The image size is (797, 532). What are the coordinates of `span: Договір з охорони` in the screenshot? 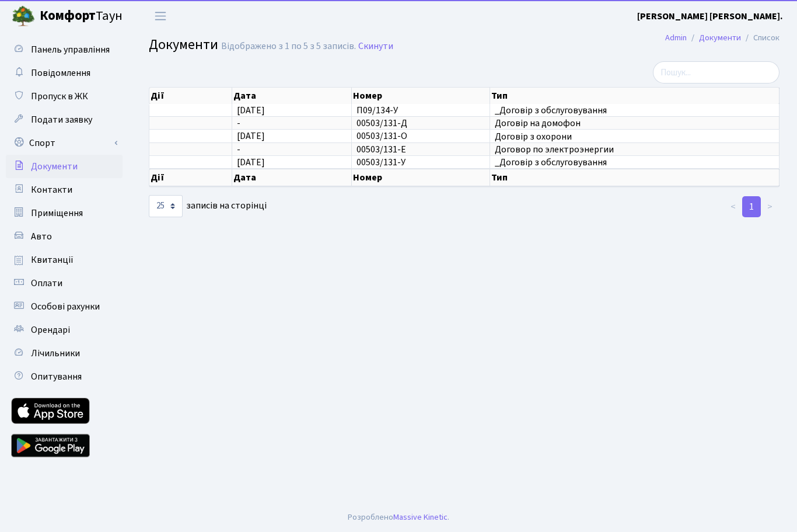 It's located at (634, 137).